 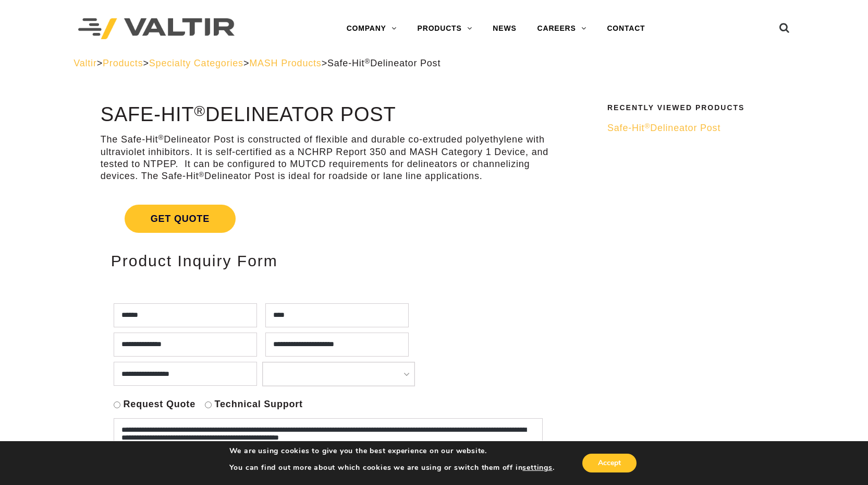 What do you see at coordinates (445, 29) in the screenshot?
I see `a: PRODUCTS` at bounding box center [445, 29].